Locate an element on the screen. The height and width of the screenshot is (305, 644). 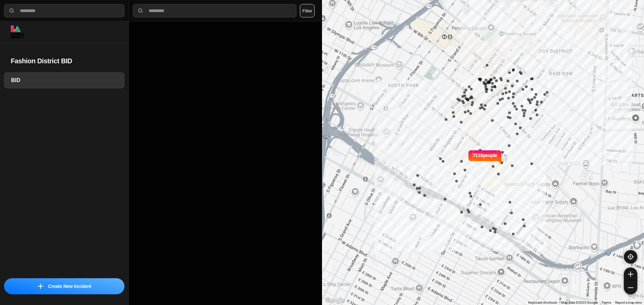
a: Open this area in Google Maps (opens a new window) is located at coordinates (335, 301).